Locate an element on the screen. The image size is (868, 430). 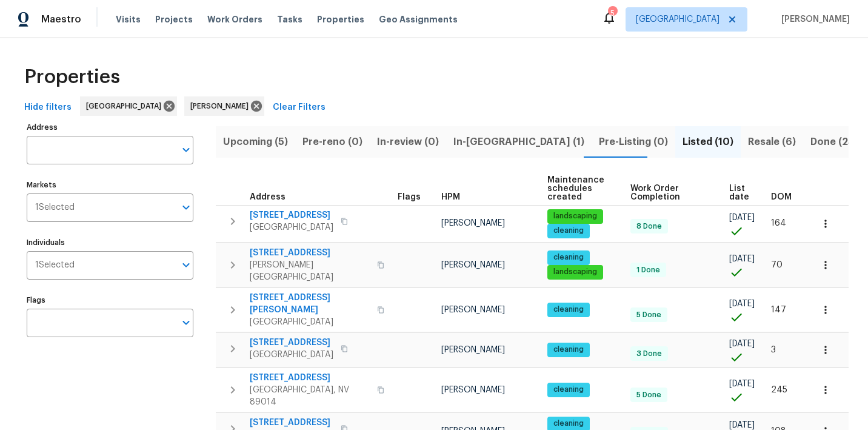
label: Flags is located at coordinates (109, 300).